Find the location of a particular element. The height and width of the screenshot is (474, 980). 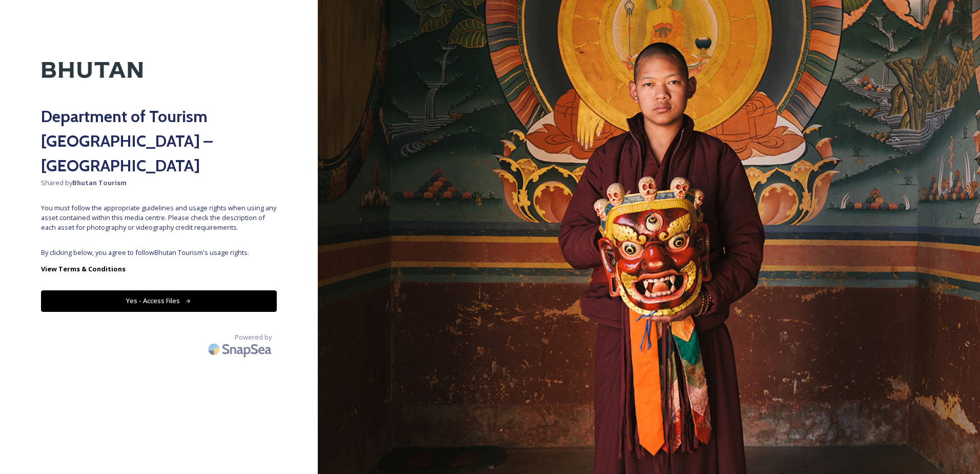

span: You must follow the appropriate guidelines and usage rights when using any asset contained within... is located at coordinates (159, 218).